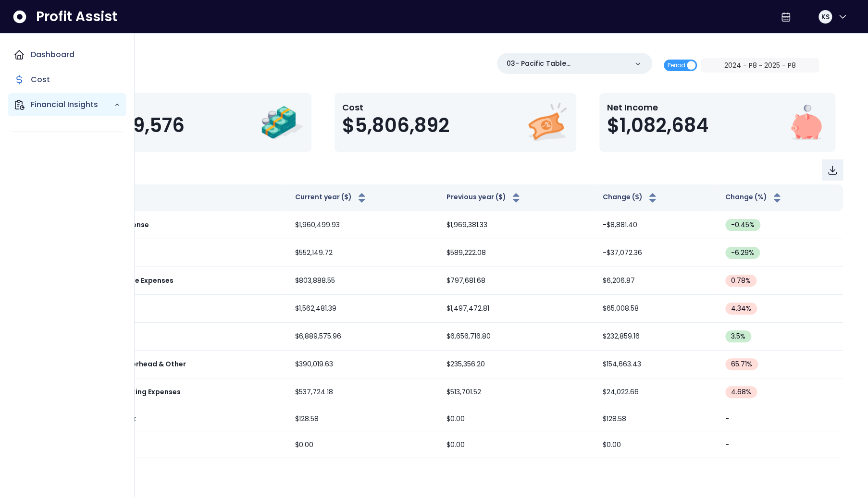 The height and width of the screenshot is (497, 868). What do you see at coordinates (825, 17) in the screenshot?
I see `span: KS` at bounding box center [825, 17].